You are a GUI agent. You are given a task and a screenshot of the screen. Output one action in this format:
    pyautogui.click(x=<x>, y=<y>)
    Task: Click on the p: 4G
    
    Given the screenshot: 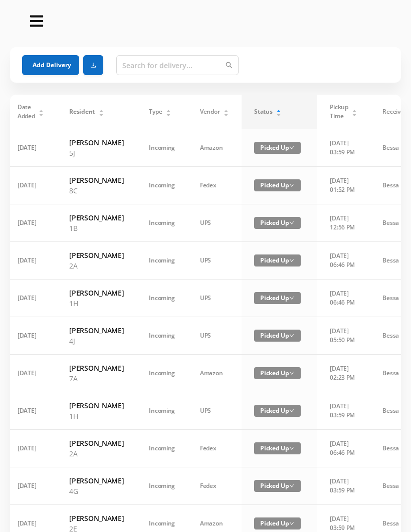 What is the action you would take?
    pyautogui.click(x=96, y=491)
    